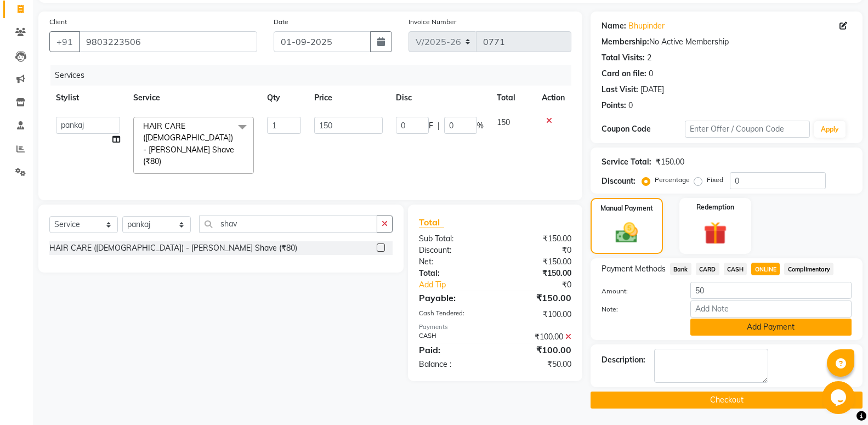 This screenshot has width=868, height=425. Describe the element at coordinates (504, 122) in the screenshot. I see `span: 150` at that location.